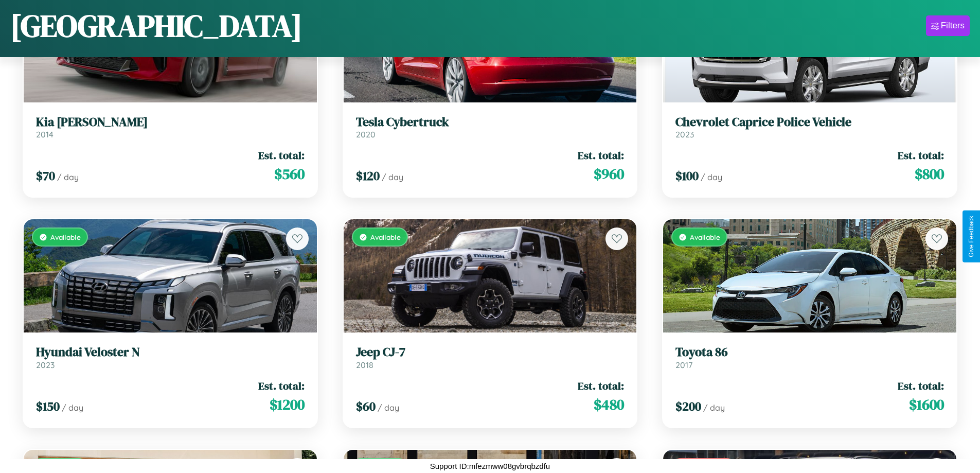 The image size is (980, 473). Describe the element at coordinates (687, 176) in the screenshot. I see `span: $ 100` at that location.